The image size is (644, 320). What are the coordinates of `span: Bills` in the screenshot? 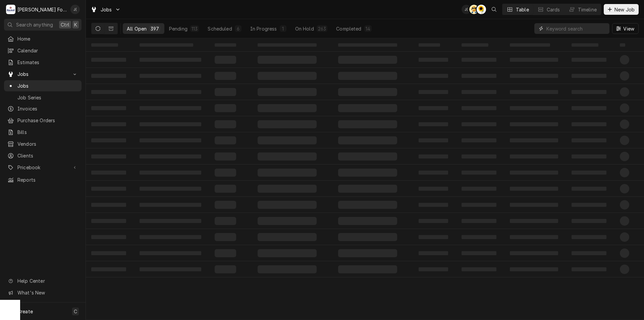 It's located at (48, 132).